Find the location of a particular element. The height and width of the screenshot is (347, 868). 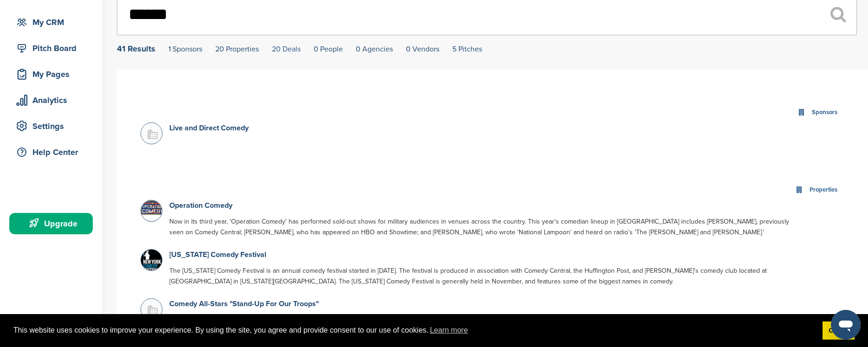

div: Settings is located at coordinates (53, 126).